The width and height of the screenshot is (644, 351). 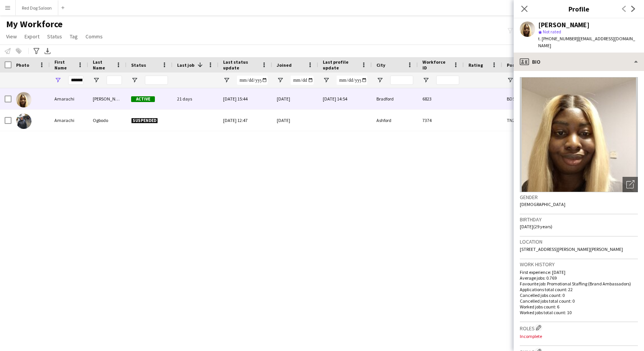 I want to click on p: Worked jobs count: 6, so click(x=579, y=307).